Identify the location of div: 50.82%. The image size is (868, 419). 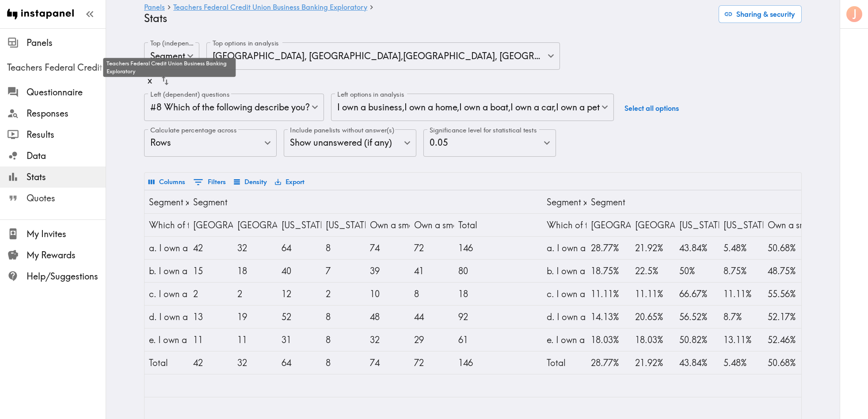
(697, 340).